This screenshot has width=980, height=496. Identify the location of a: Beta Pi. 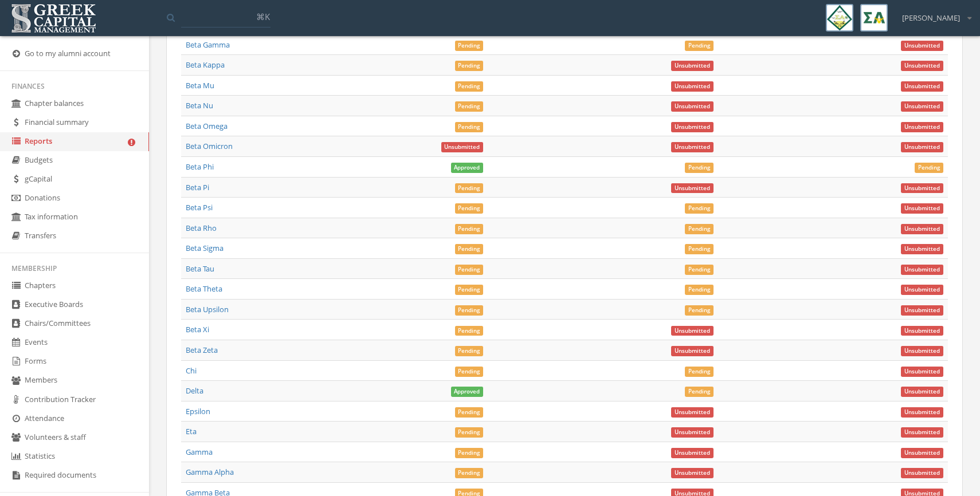
(197, 187).